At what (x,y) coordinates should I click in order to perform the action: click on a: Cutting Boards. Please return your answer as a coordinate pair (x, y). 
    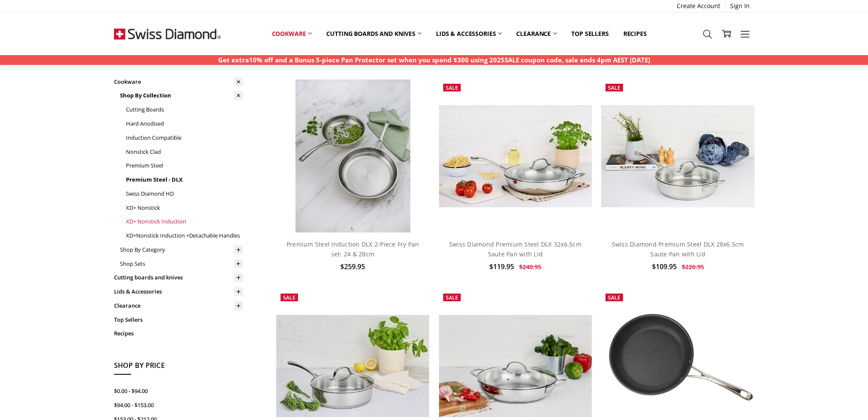
    Looking at the image, I should click on (184, 109).